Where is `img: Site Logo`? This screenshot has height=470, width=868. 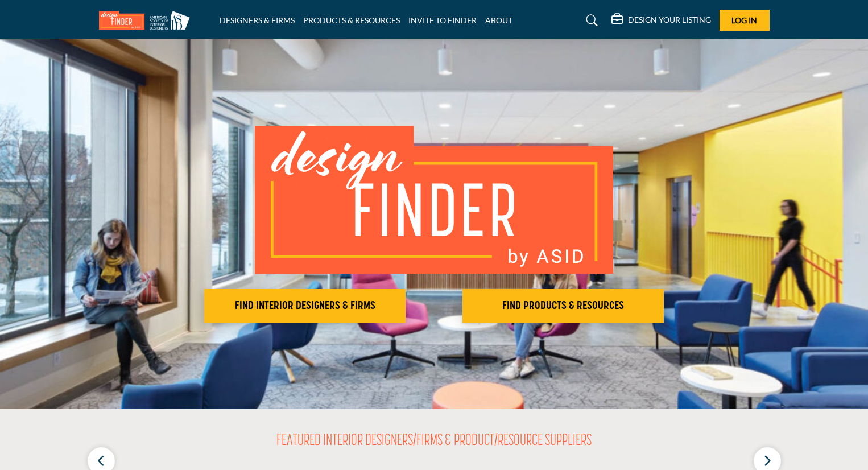
img: Site Logo is located at coordinates (148, 20).